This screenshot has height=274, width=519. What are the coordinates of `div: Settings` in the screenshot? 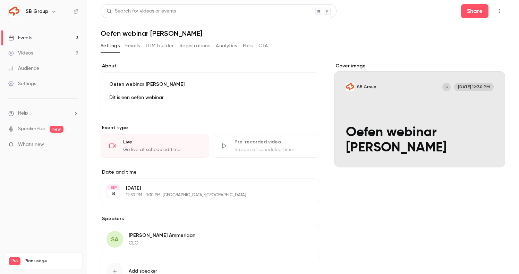 It's located at (22, 84).